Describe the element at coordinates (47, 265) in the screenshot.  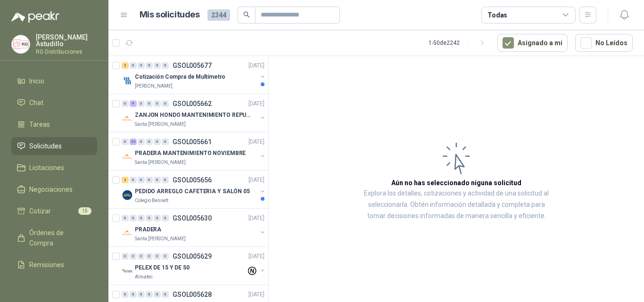
I see `span: Remisiones` at that location.